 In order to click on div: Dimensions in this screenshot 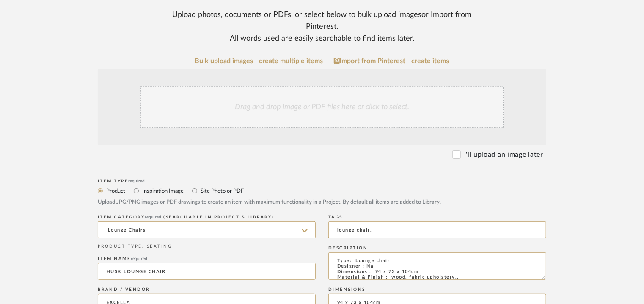, I will do `click(437, 290)`.